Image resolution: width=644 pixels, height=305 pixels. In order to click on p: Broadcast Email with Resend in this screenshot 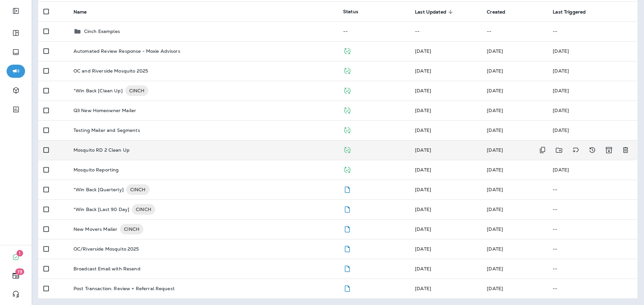, I will do `click(106, 269)`.